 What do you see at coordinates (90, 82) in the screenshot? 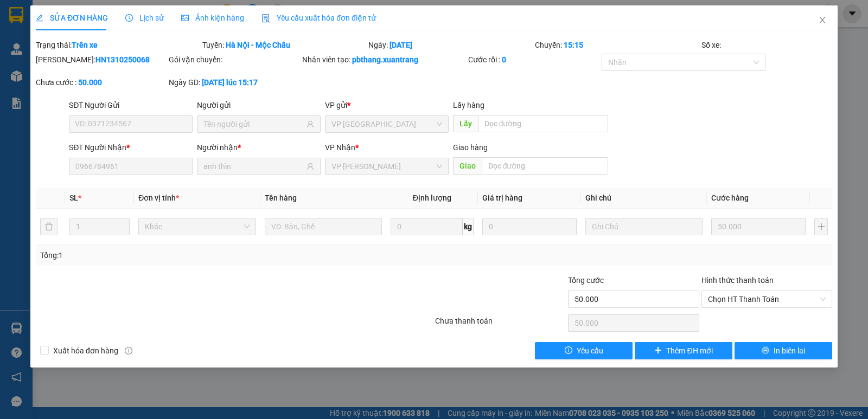
I see `b: 50.000` at bounding box center [90, 82].